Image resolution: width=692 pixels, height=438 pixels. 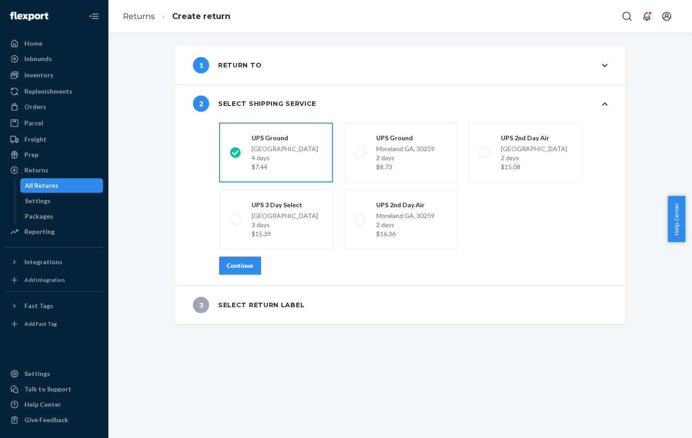 What do you see at coordinates (54, 107) in the screenshot?
I see `a: Orders` at bounding box center [54, 107].